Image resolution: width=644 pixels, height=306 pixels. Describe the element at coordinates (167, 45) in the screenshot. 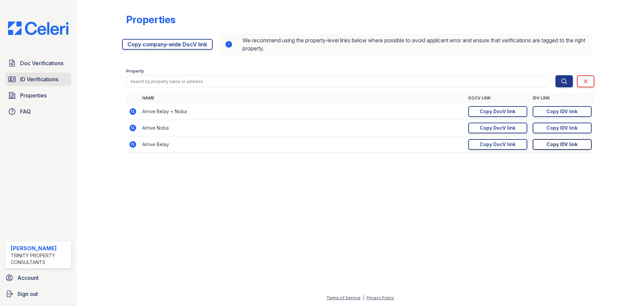

I see `a: Copy company-wide DocV link` at that location.